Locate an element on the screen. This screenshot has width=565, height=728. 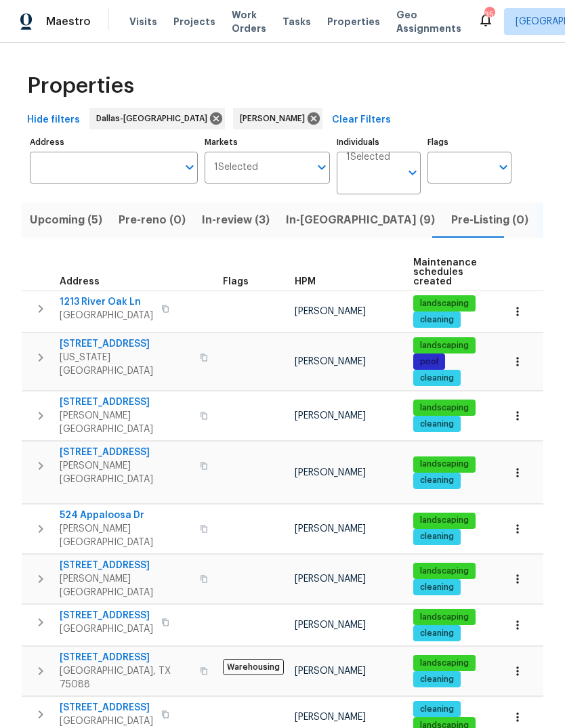
span: Upcoming (5) is located at coordinates (66, 220).